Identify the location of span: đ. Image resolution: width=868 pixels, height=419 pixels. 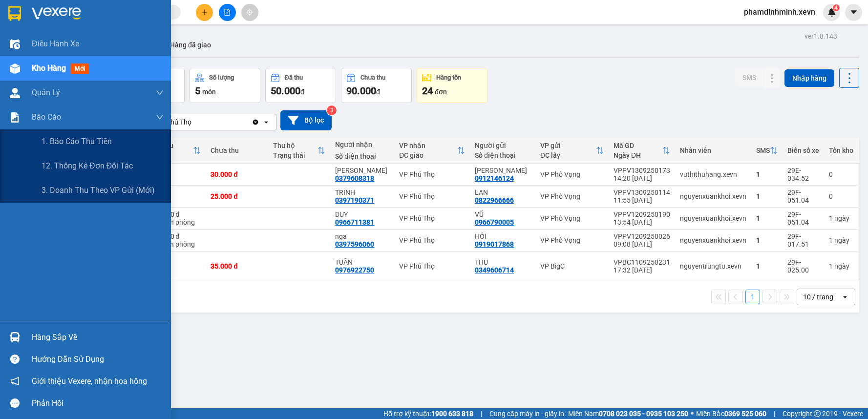
(302, 92).